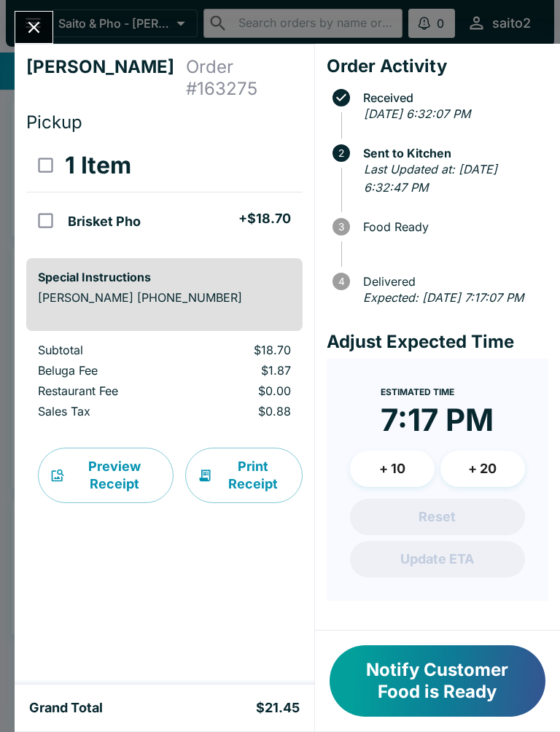 The image size is (560, 732). Describe the element at coordinates (452, 227) in the screenshot. I see `span: Food Ready` at that location.